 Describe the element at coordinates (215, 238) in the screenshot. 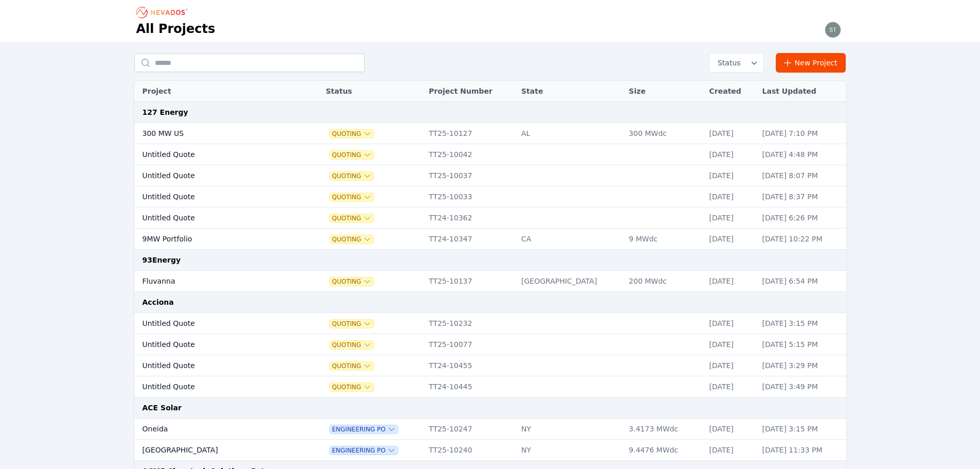

I see `td: 9MW Portfolio` at that location.